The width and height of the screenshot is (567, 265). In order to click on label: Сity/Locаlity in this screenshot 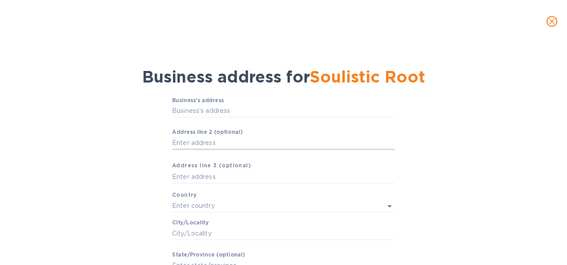, I will do `click(190, 223)`.